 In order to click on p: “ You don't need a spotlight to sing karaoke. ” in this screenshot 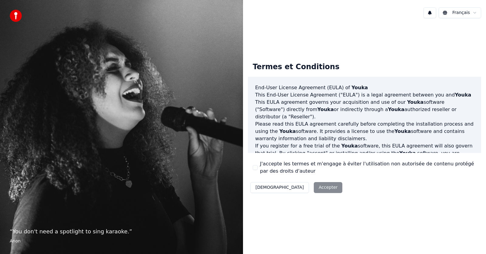, I will do `click(121, 232)`.